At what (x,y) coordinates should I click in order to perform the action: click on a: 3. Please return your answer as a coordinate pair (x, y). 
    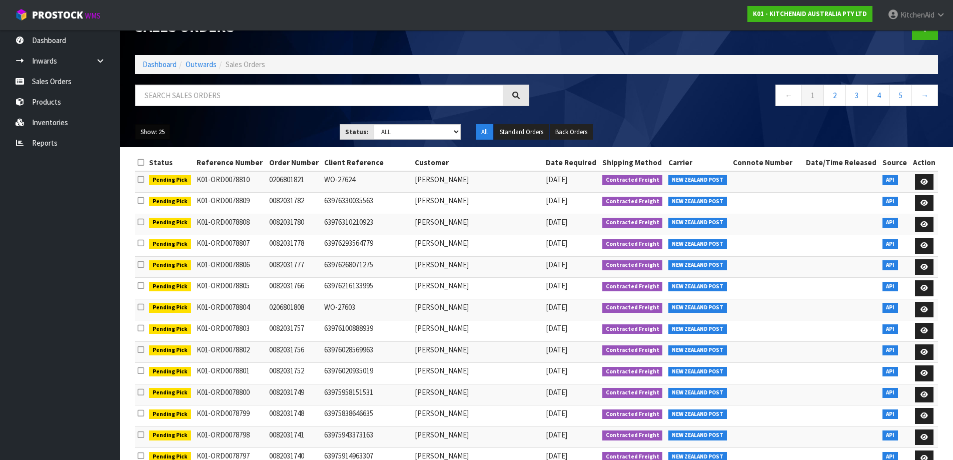
    Looking at the image, I should click on (856, 95).